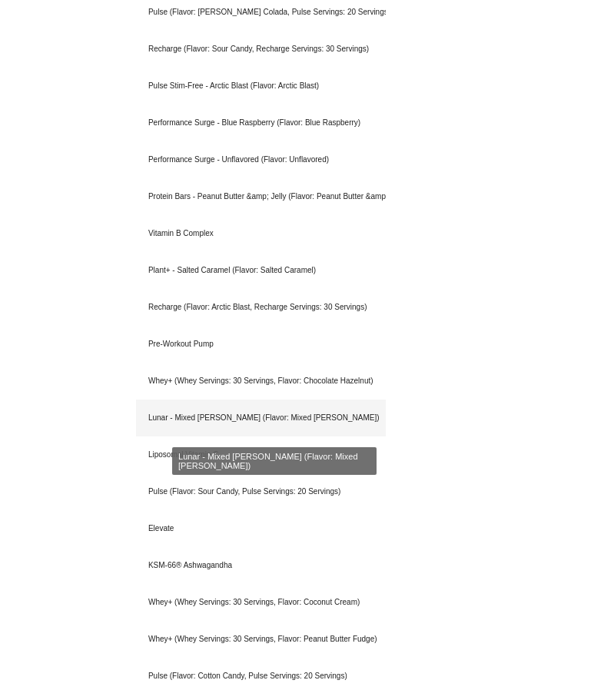 This screenshot has width=614, height=700. Describe the element at coordinates (260, 602) in the screenshot. I see `div: Whey+ (Whey Servings: 30 Servings, Flavor: Coconut Cream)` at that location.